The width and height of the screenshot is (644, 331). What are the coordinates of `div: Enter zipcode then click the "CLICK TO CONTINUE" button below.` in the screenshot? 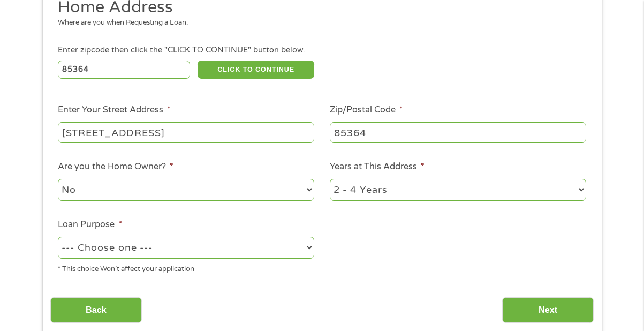 It's located at (322, 50).